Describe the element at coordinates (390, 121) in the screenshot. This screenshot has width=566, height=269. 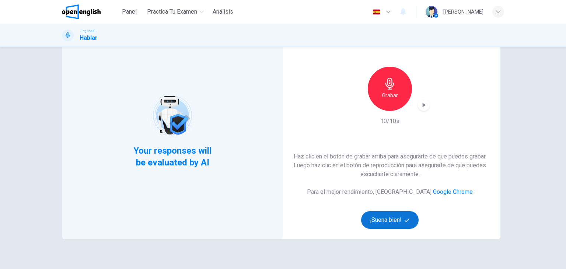
I see `h6: 10/10s` at that location.